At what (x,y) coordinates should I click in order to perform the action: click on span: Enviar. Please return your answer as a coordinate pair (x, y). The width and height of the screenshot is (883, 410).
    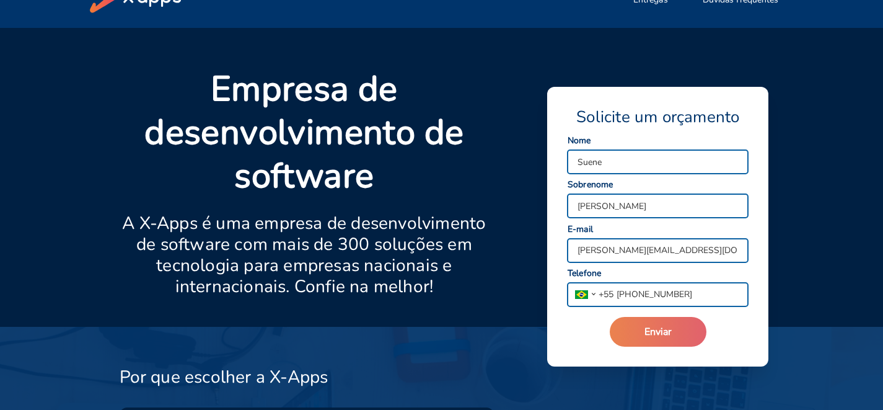
    Looking at the image, I should click on (658, 332).